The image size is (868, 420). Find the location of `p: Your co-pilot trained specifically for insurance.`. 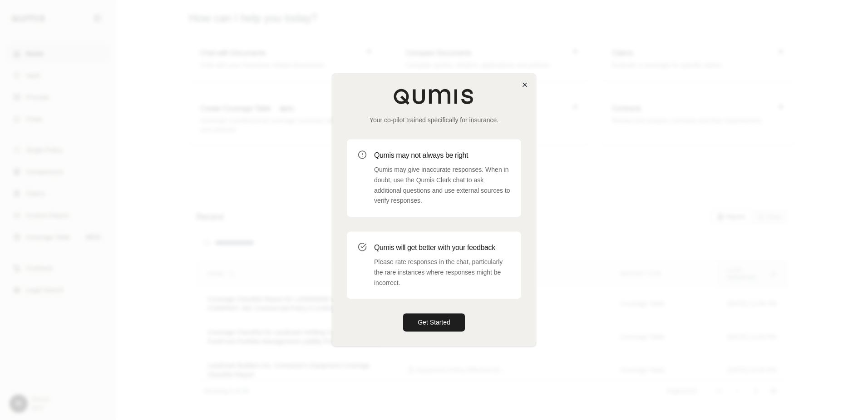

p: Your co-pilot trained specifically for insurance. is located at coordinates (434, 120).